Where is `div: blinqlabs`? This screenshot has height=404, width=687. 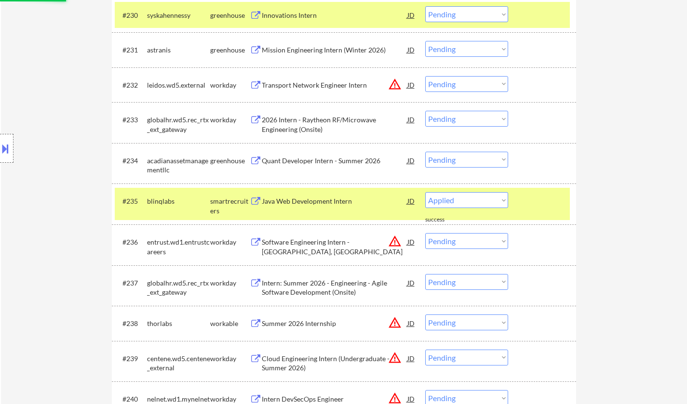
div: blinqlabs is located at coordinates (178, 201).